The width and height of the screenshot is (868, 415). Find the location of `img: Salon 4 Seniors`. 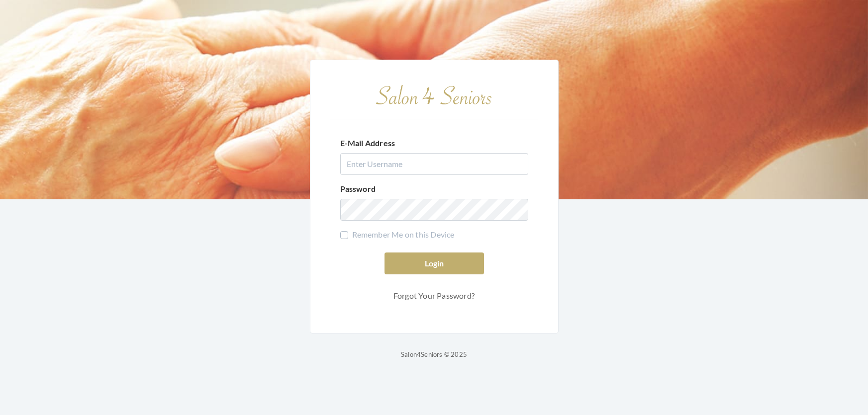

img: Salon 4 Seniors is located at coordinates (434, 95).